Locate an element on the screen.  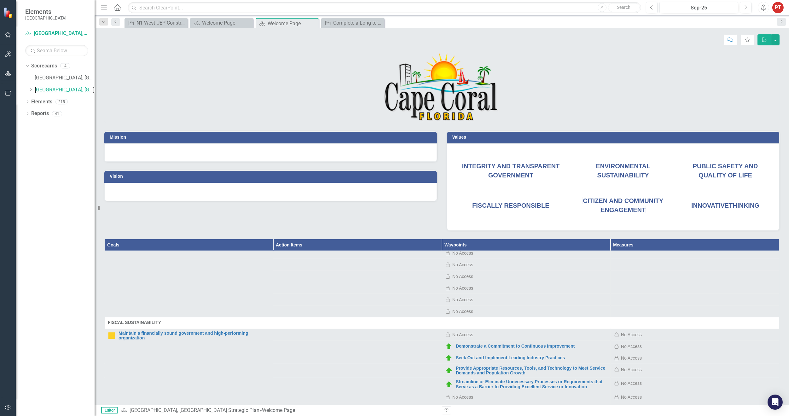
a: Seek Out and Implement Leading Industry Practices is located at coordinates (531, 358).